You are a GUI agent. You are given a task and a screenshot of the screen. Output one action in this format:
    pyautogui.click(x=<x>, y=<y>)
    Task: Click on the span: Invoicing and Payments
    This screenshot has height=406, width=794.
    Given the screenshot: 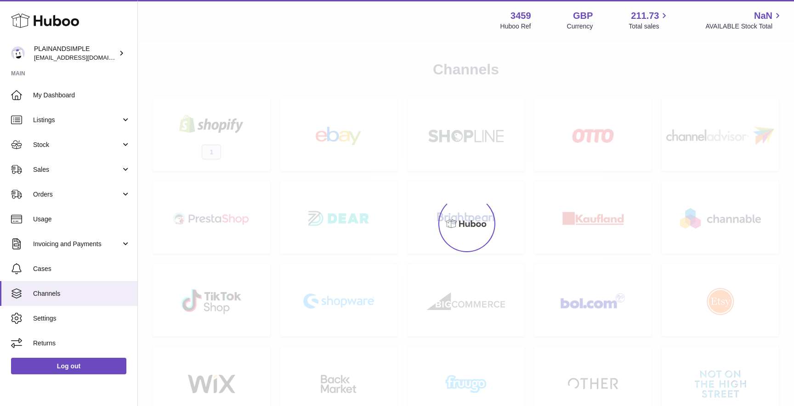 What is the action you would take?
    pyautogui.click(x=77, y=244)
    